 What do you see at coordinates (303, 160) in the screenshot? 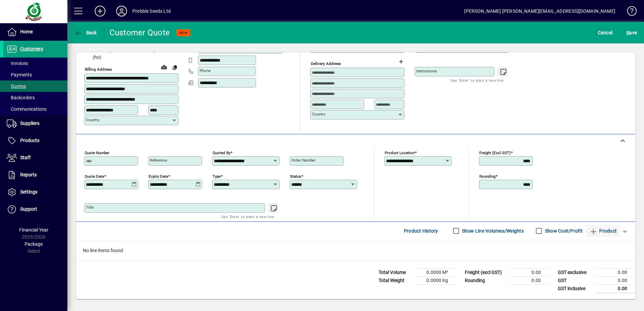
I see `mat-label: Order number` at bounding box center [303, 160].